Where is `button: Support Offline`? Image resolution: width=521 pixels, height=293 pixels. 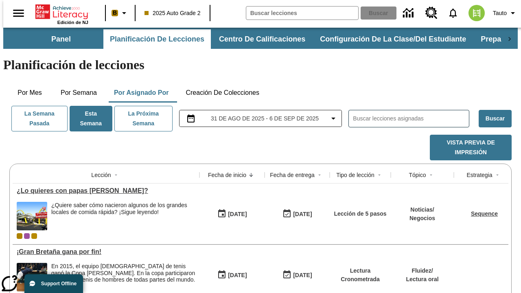 button: Support Offline is located at coordinates (54, 284).